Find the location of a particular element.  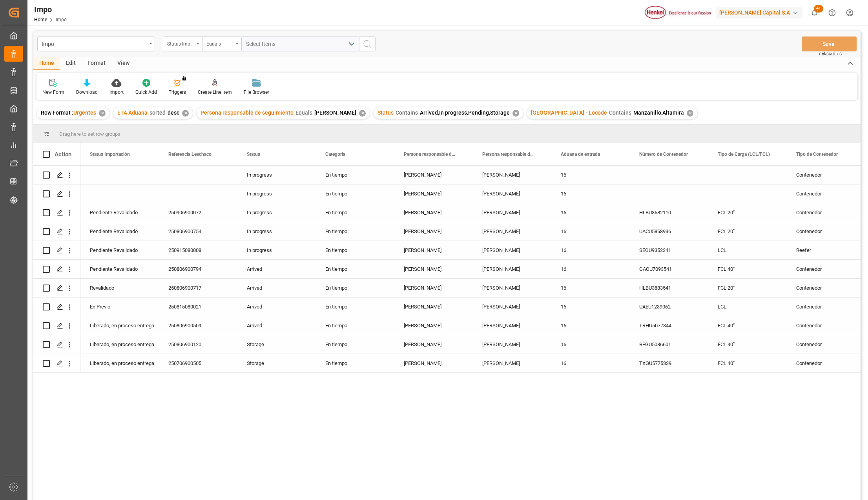

button: search button is located at coordinates (367, 44).